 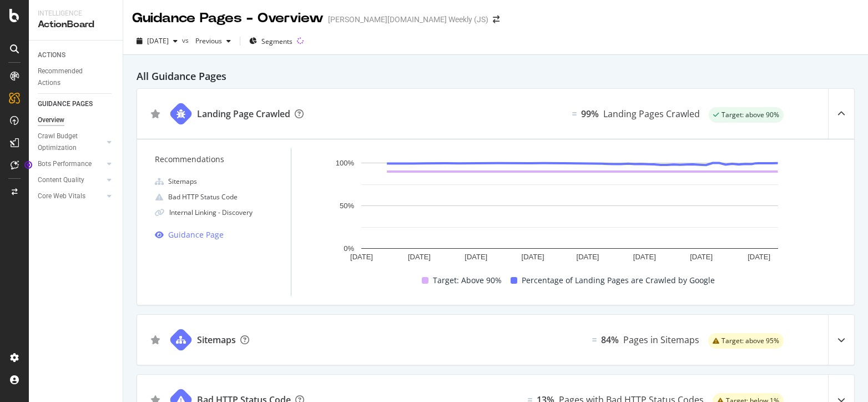 What do you see at coordinates (76, 77) in the screenshot?
I see `a: Recommended Actions` at bounding box center [76, 77].